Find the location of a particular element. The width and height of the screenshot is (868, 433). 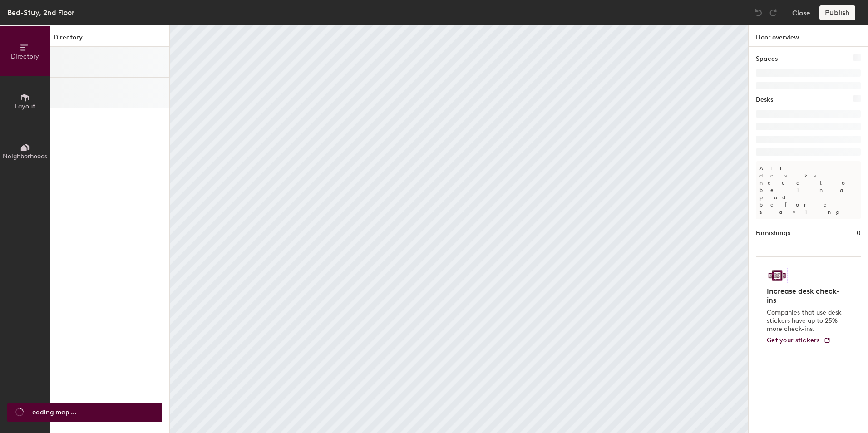

span: Directory is located at coordinates (25, 56).